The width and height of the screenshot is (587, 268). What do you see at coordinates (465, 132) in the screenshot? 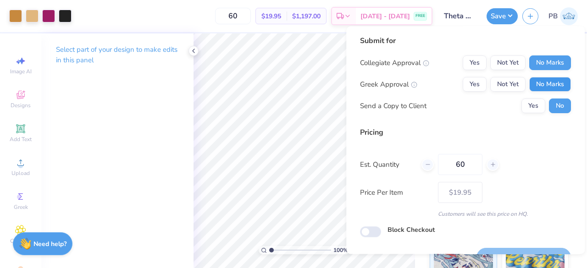
I see `div: Pricing` at bounding box center [465, 132].